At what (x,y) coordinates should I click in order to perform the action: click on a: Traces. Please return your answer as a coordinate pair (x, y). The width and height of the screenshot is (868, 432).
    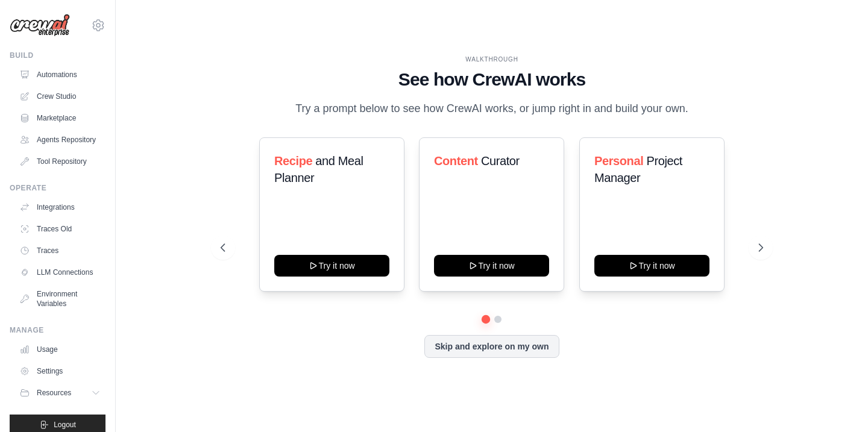
    Looking at the image, I should click on (60, 251).